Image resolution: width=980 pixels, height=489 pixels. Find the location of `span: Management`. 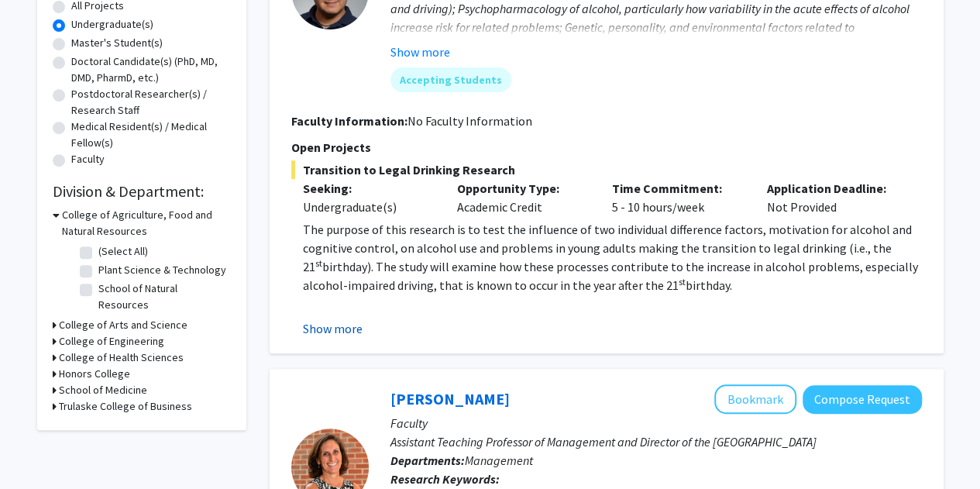

span: Management is located at coordinates (499, 460).